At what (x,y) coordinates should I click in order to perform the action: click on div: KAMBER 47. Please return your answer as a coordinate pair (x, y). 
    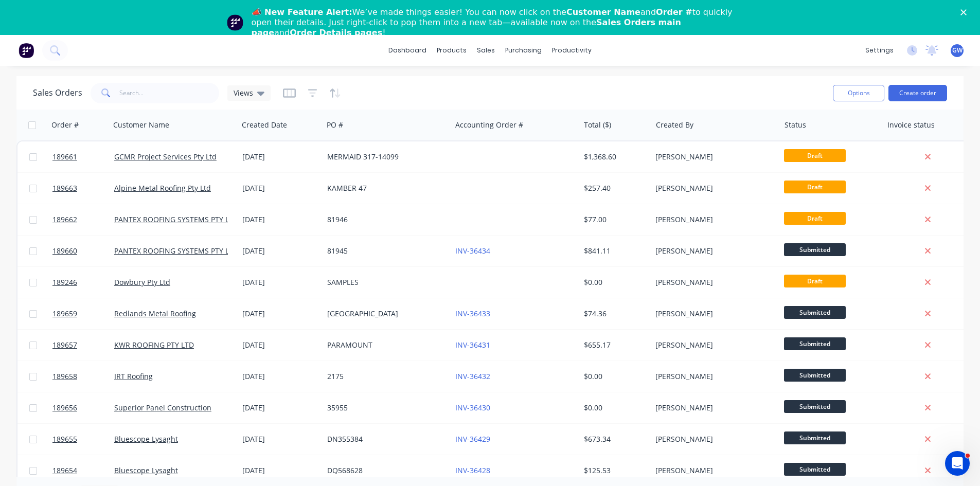
    Looking at the image, I should click on (385, 188).